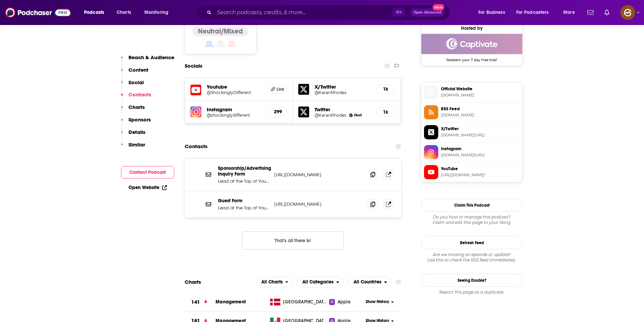 The width and height of the screenshot is (644, 322). Describe the element at coordinates (132, 85) in the screenshot. I see `button: Social` at that location.